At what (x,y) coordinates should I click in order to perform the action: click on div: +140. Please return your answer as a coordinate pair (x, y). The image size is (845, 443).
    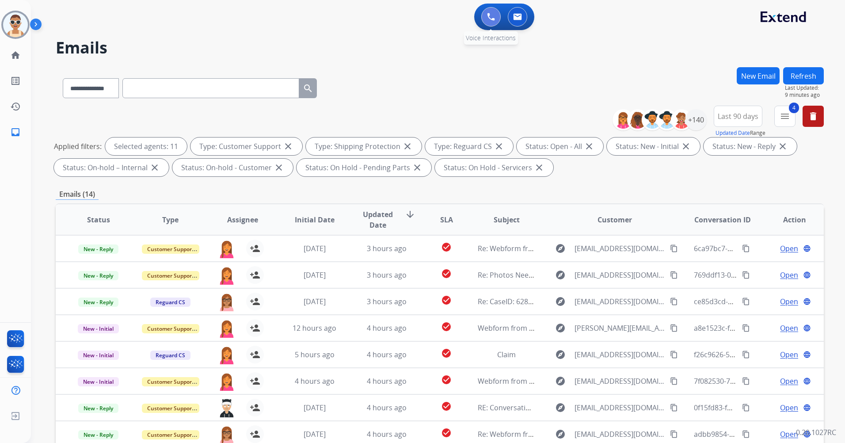
    Looking at the image, I should click on (696, 120).